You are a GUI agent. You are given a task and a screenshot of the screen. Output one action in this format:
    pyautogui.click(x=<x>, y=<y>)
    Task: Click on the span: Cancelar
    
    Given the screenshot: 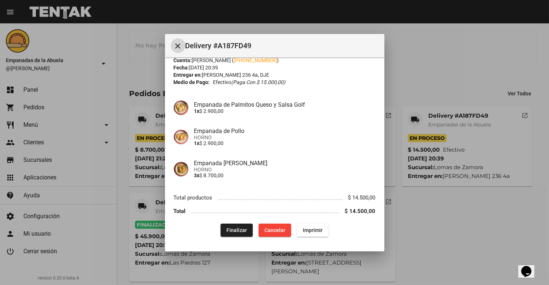 What is the action you would take?
    pyautogui.click(x=275, y=230)
    